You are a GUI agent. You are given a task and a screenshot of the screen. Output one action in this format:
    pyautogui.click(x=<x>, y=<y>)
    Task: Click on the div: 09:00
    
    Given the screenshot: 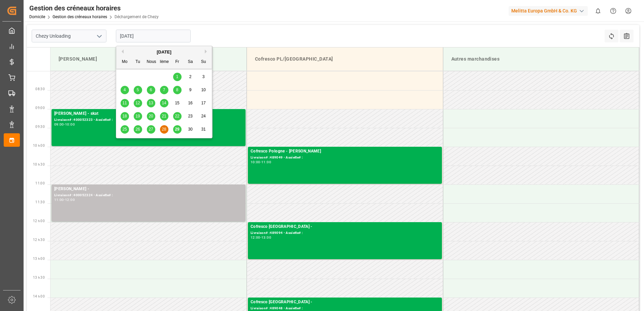 What is the action you would take?
    pyautogui.click(x=59, y=124)
    